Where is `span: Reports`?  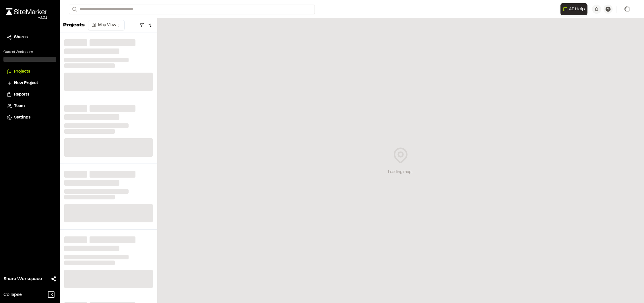
span: Reports is located at coordinates (22, 95).